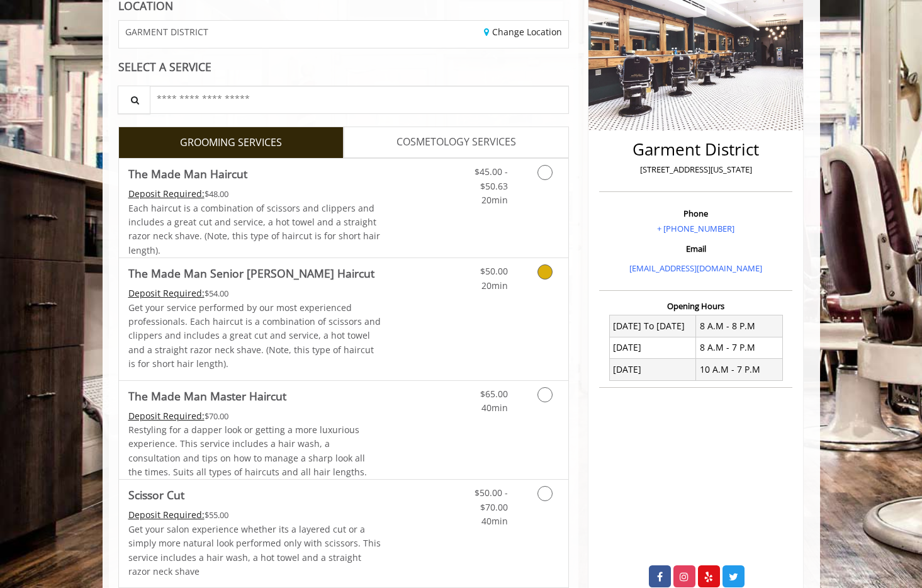 The width and height of the screenshot is (922, 588). Describe the element at coordinates (696, 248) in the screenshot. I see `h3: Email` at that location.